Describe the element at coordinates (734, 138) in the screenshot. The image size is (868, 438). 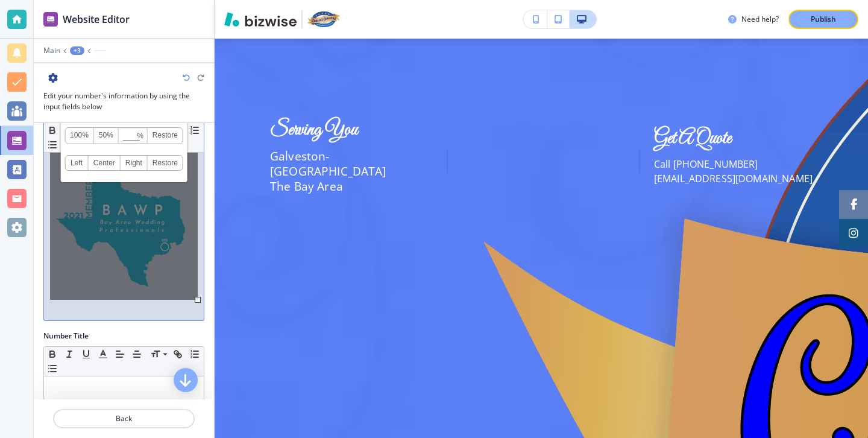
I see `h3: Get A Quote` at that location.